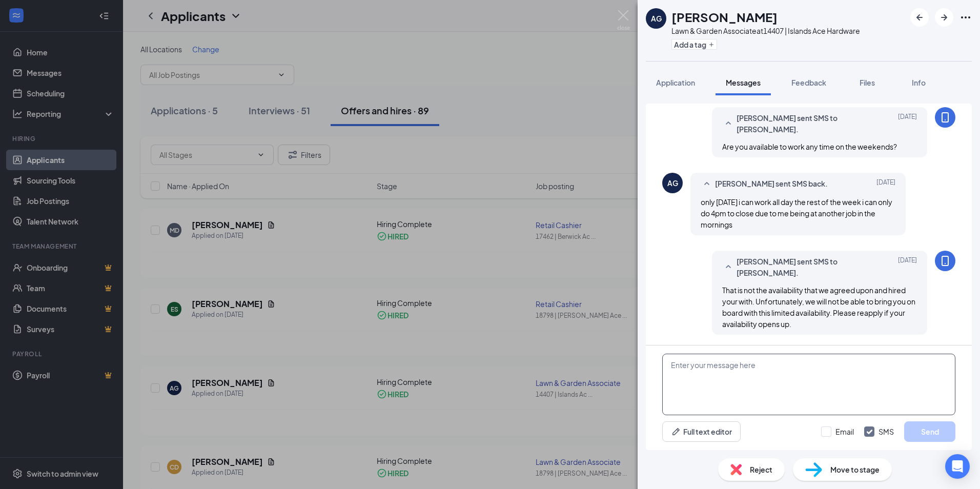 This screenshot has height=489, width=980. What do you see at coordinates (958, 466) in the screenshot?
I see `div: Open Intercom Messenger` at bounding box center [958, 466].